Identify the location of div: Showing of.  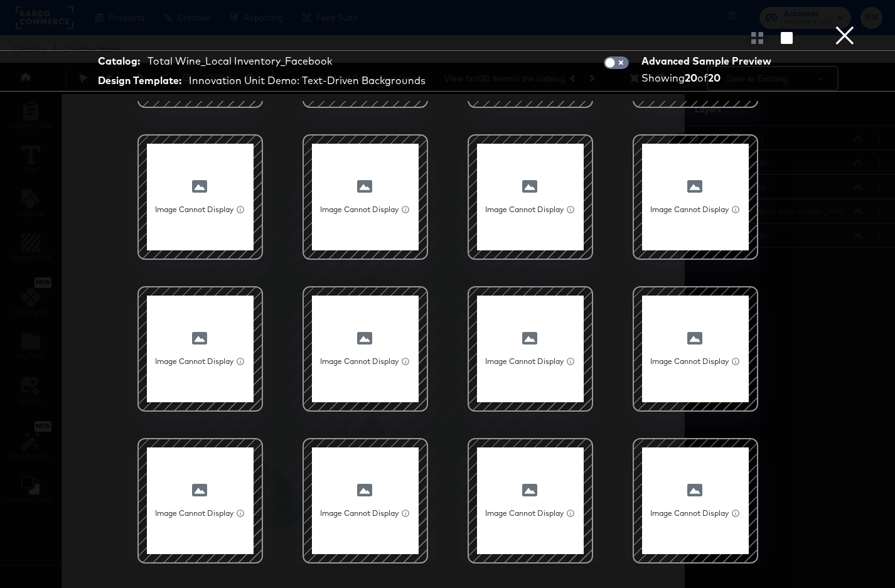
(709, 78).